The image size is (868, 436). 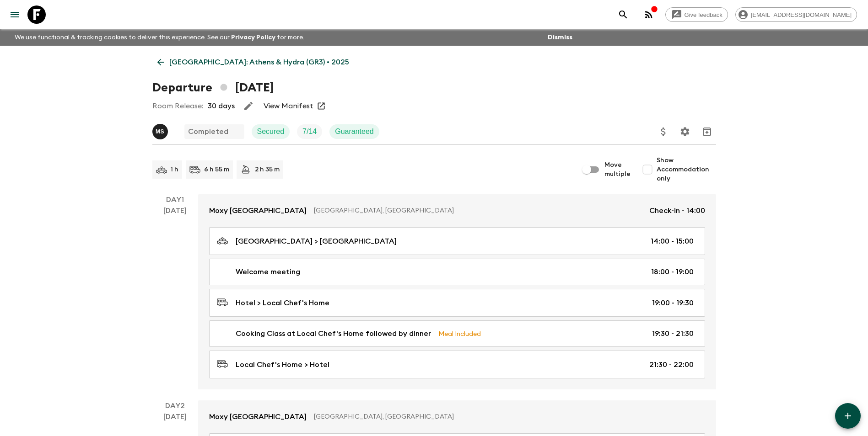 I want to click on p: Room Release:, so click(x=178, y=106).